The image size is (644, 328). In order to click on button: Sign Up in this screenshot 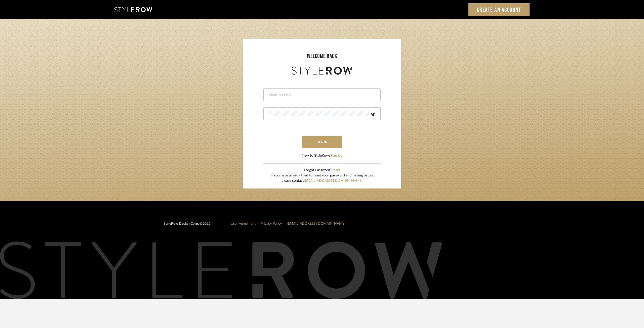, I will do `click(336, 156)`.